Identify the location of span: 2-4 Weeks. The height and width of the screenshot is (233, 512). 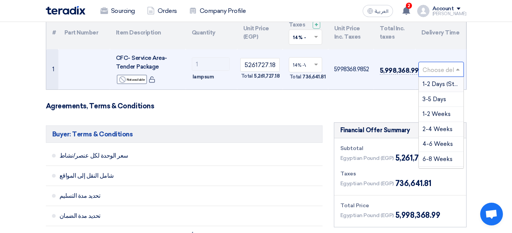
(437, 129).